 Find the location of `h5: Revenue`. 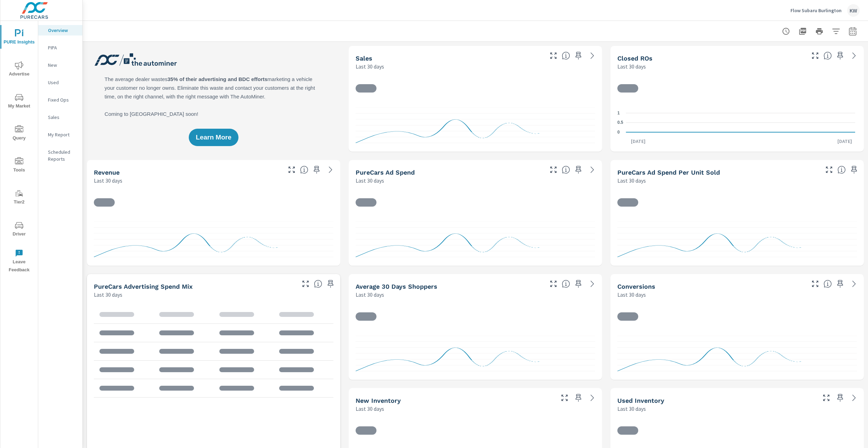

h5: Revenue is located at coordinates (107, 172).